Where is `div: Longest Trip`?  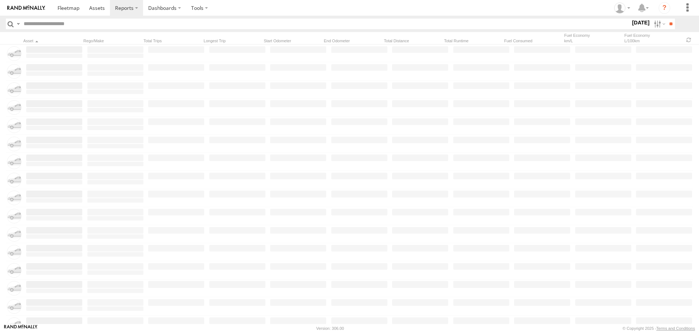 div: Longest Trip is located at coordinates (232, 41).